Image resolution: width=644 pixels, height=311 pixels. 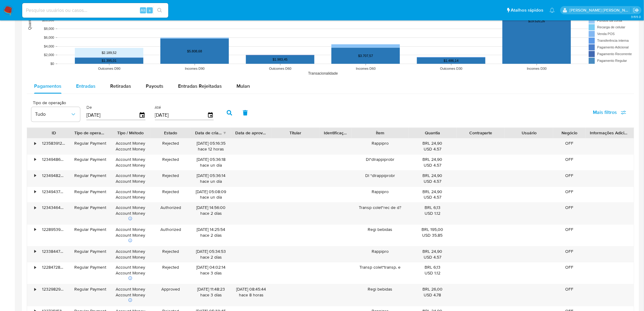 I want to click on span: s, so click(x=150, y=10).